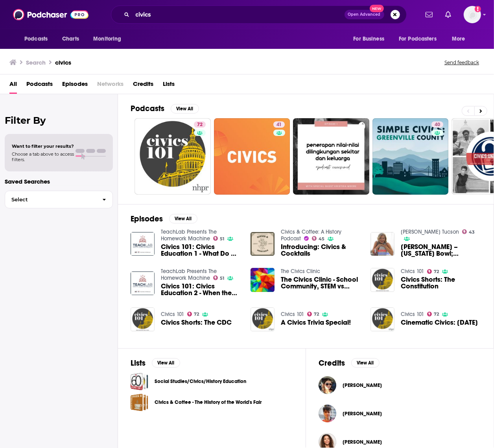 This screenshot has width=494, height=448. I want to click on a: TeachLab Presents The Homework Machine, so click(189, 235).